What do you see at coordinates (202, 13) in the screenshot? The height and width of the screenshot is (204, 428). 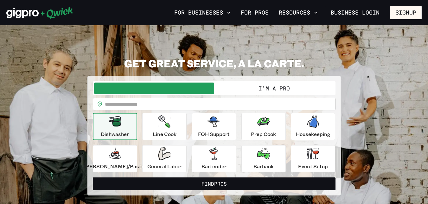 I see `button: For Businesses` at bounding box center [202, 13].